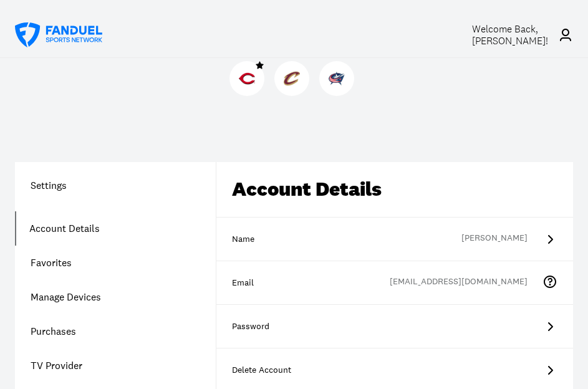 The width and height of the screenshot is (588, 389). I want to click on div: Delete Account, so click(395, 370).